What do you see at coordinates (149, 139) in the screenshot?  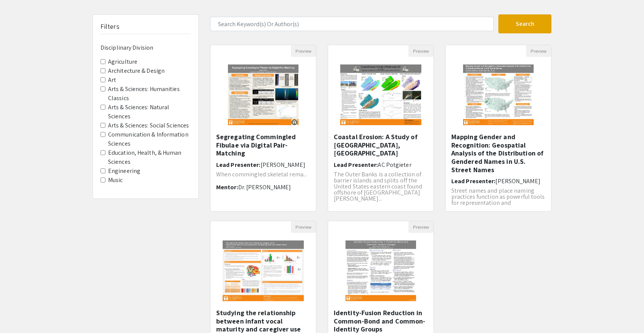 I see `label: Communication & Information Sciences` at bounding box center [149, 139].